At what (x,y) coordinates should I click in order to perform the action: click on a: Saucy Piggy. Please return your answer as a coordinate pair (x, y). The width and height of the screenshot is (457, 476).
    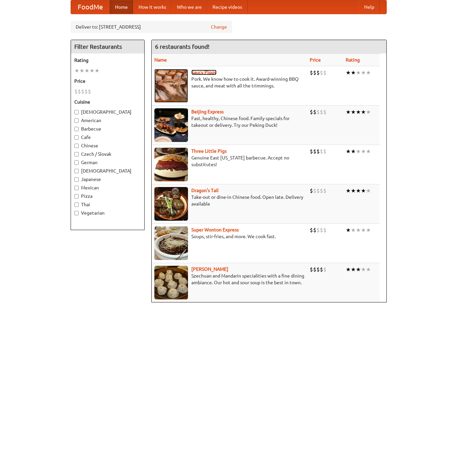
    Looking at the image, I should click on (204, 72).